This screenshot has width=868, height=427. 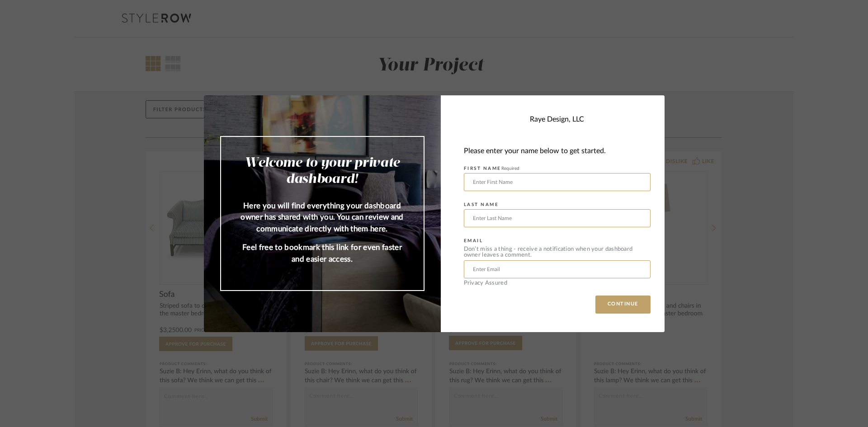 I want to click on button: CONTINUE, so click(x=623, y=305).